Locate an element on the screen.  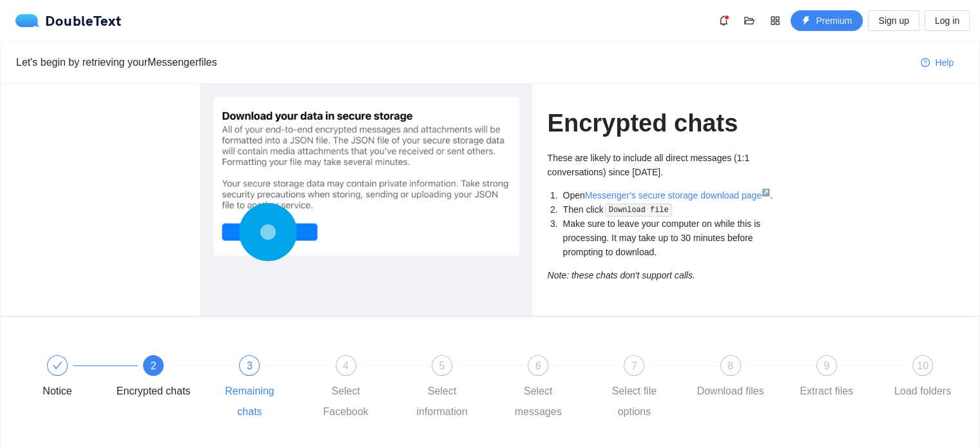
span: folder-open is located at coordinates (750, 21).